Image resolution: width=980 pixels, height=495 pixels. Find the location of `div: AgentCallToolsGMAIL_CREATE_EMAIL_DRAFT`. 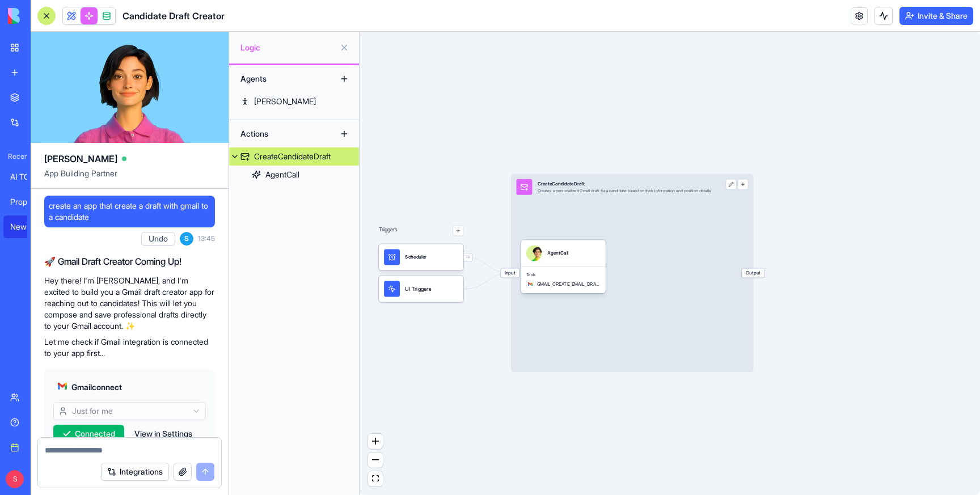

div: AgentCallToolsGMAIL_CREATE_EMAIL_DRAFT is located at coordinates (564, 267).